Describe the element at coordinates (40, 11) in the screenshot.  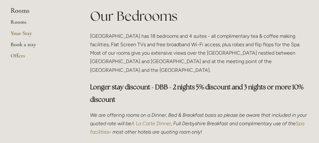
I see `li: Rooms` at that location.